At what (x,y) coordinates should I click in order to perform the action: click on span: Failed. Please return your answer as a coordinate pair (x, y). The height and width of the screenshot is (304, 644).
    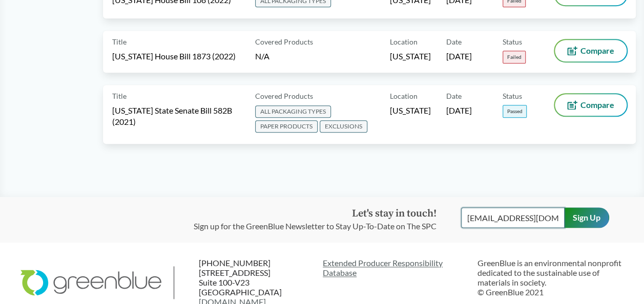
    Looking at the image, I should click on (514, 57).